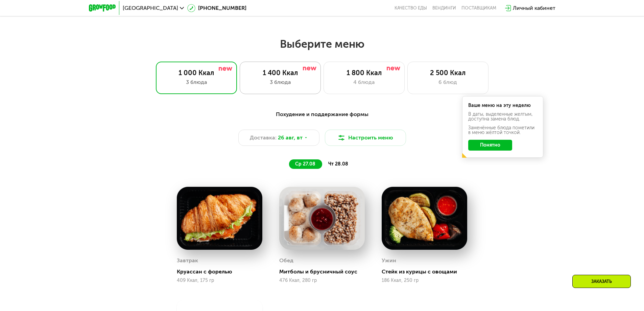 The height and width of the screenshot is (311, 644). I want to click on div: 1 800 Ккал, so click(364, 73).